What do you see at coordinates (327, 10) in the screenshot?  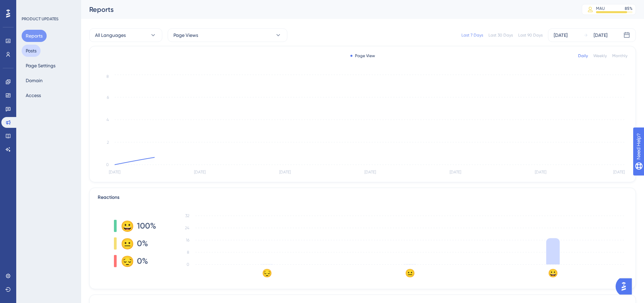 I see `div: Reports` at bounding box center [327, 10].